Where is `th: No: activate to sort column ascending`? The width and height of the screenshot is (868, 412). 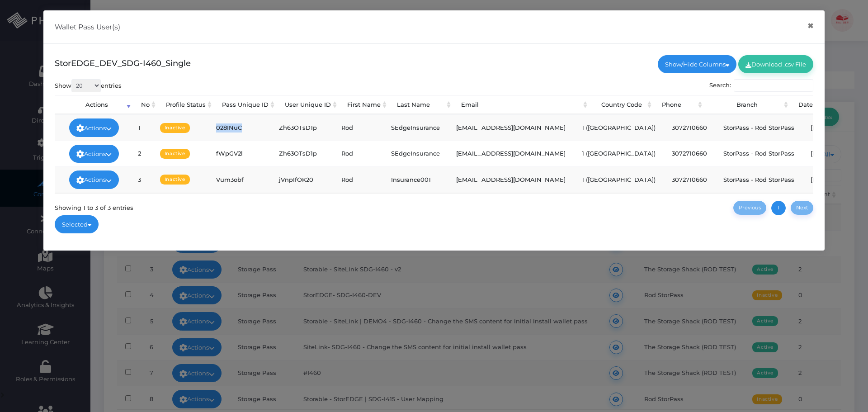 th: No: activate to sort column ascending is located at coordinates (145, 105).